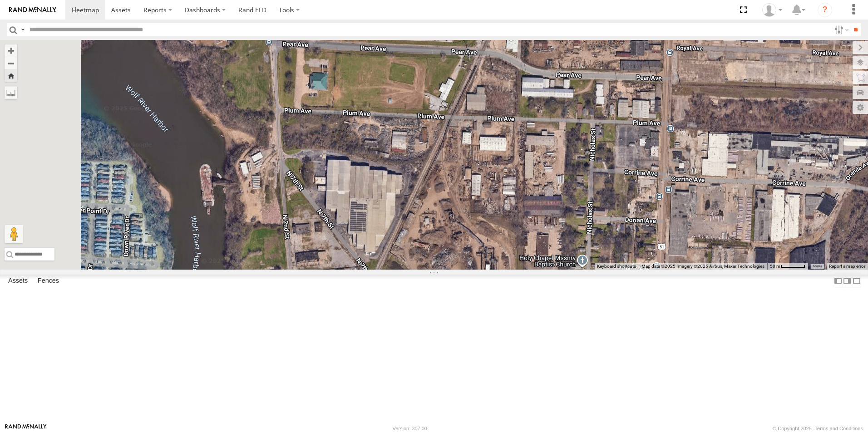 The width and height of the screenshot is (868, 433). Describe the element at coordinates (11, 76) in the screenshot. I see `button: Zoom Home` at that location.